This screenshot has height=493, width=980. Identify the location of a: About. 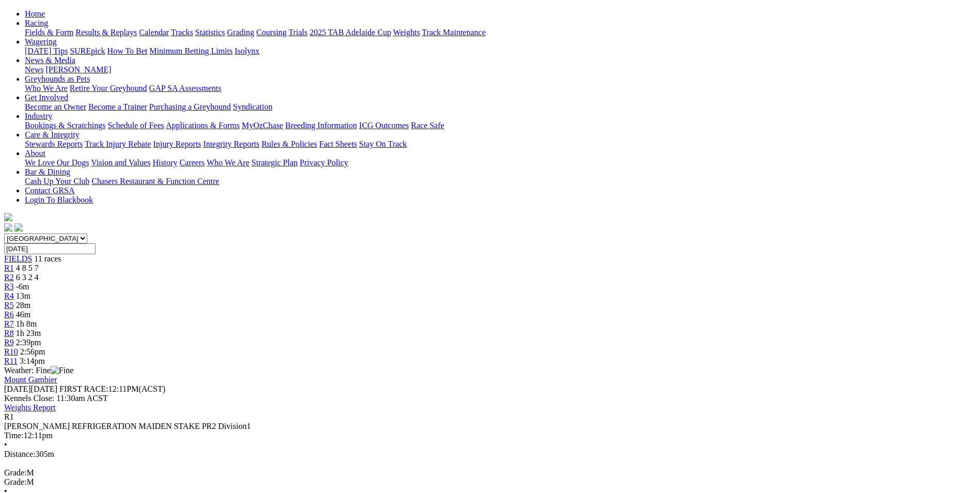
(35, 153).